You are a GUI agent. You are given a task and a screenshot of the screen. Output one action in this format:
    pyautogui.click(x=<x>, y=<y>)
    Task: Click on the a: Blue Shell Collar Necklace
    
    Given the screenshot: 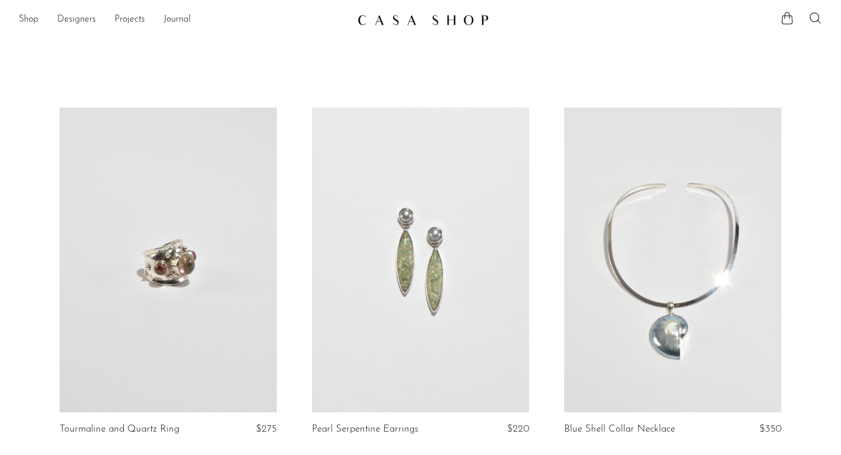 What is the action you would take?
    pyautogui.click(x=620, y=429)
    